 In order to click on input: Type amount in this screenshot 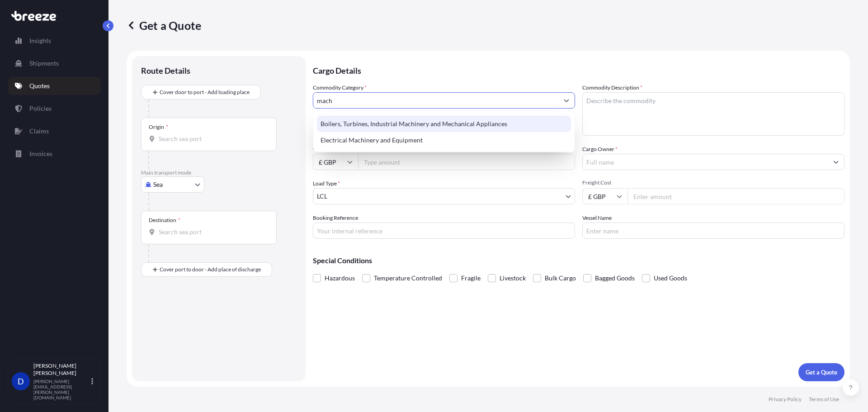, I will do `click(467, 162)`.